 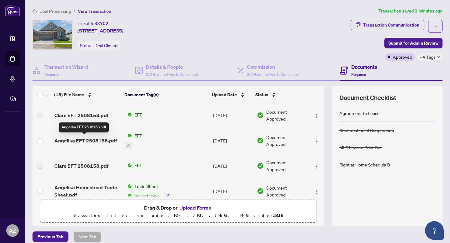 I want to click on button: Next Tab, so click(x=87, y=237).